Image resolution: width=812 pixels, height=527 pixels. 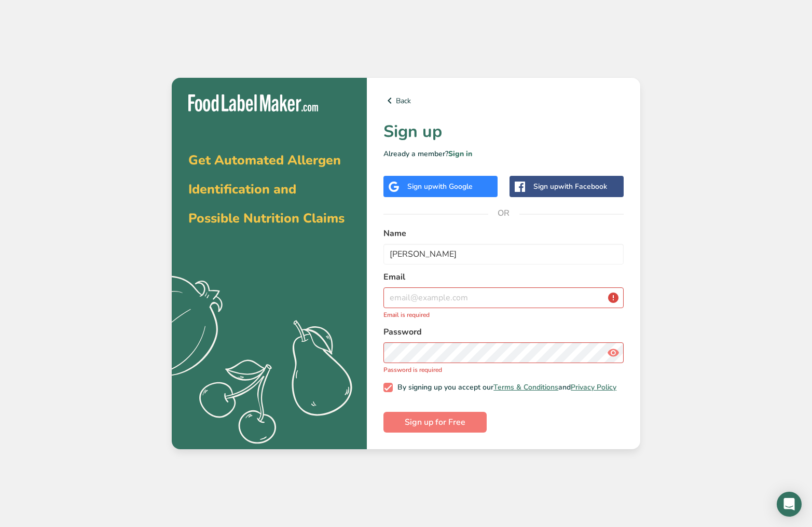 What do you see at coordinates (453, 186) in the screenshot?
I see `span: with Google` at bounding box center [453, 186].